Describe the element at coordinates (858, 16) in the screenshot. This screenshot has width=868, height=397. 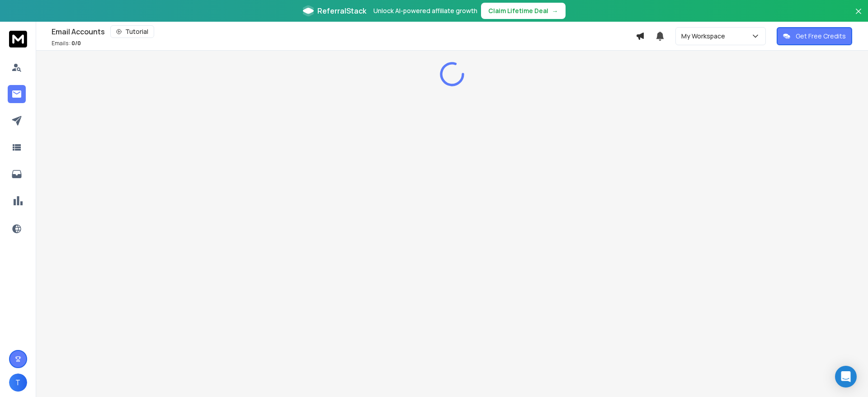
I see `button: Close banner` at that location.